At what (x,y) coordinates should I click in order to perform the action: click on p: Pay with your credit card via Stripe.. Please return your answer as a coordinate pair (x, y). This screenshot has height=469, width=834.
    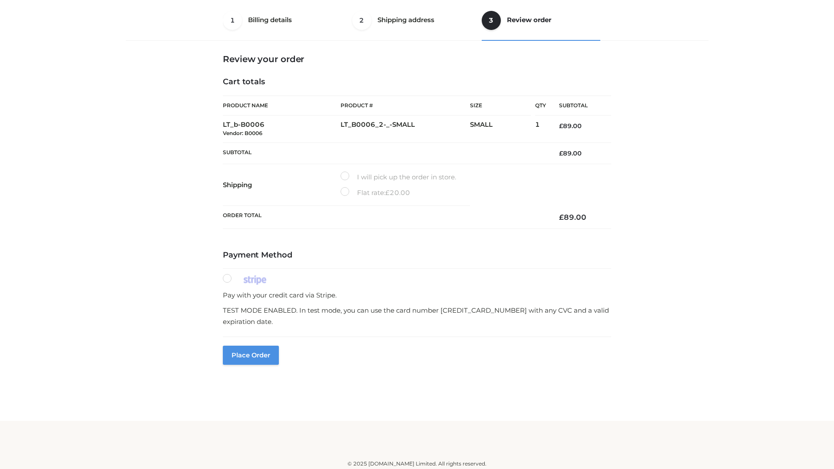
    Looking at the image, I should click on (417, 295).